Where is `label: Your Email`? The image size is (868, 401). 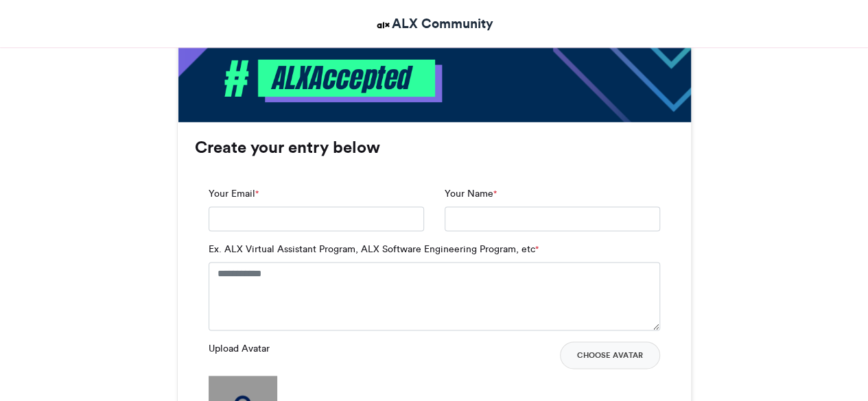
label: Your Email is located at coordinates (233, 193).